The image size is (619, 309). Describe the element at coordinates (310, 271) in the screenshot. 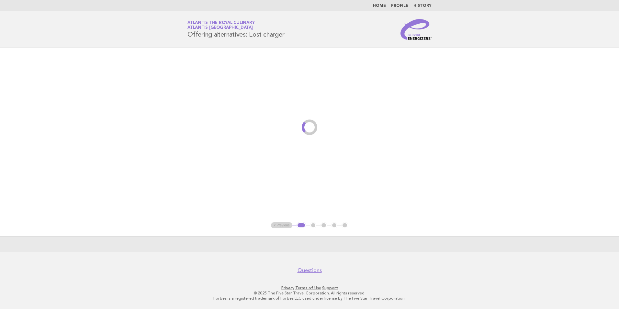

I see `a: Questions` at that location.